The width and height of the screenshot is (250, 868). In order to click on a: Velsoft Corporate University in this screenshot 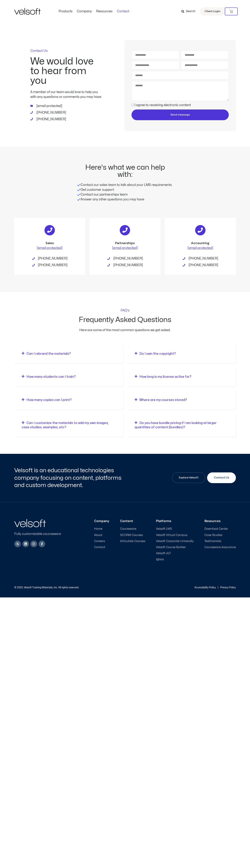, I will do `click(175, 542)`.